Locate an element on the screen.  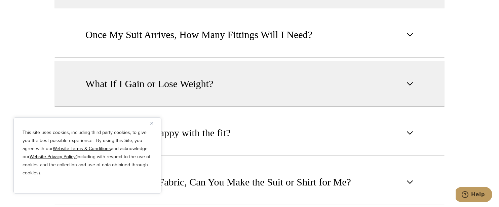
span: If I Buy My Own Fabric, Can You Make the Suit or Shirt for Me? is located at coordinates (218, 182).